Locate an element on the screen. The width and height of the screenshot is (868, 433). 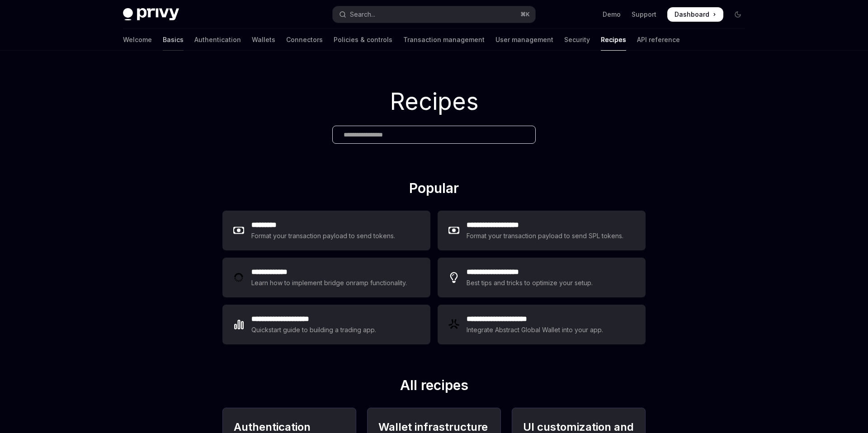
a: Security is located at coordinates (576, 40).